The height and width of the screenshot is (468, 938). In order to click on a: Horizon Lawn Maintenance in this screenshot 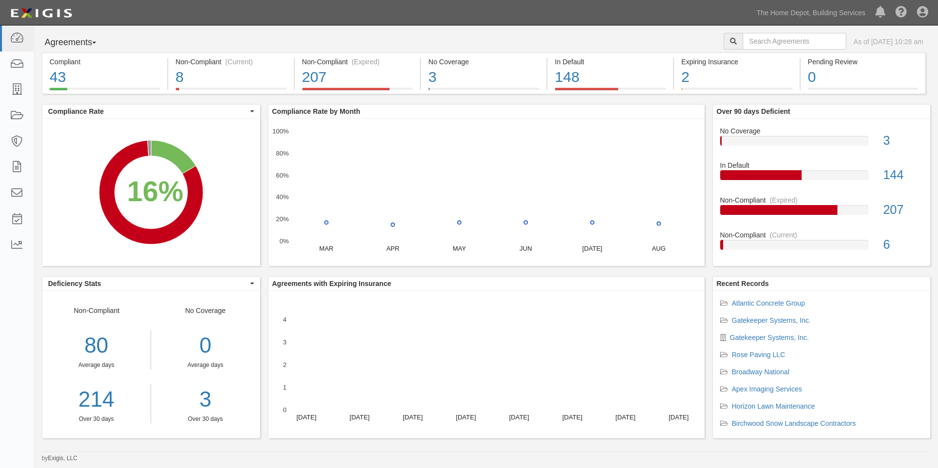, I will do `click(774, 406)`.